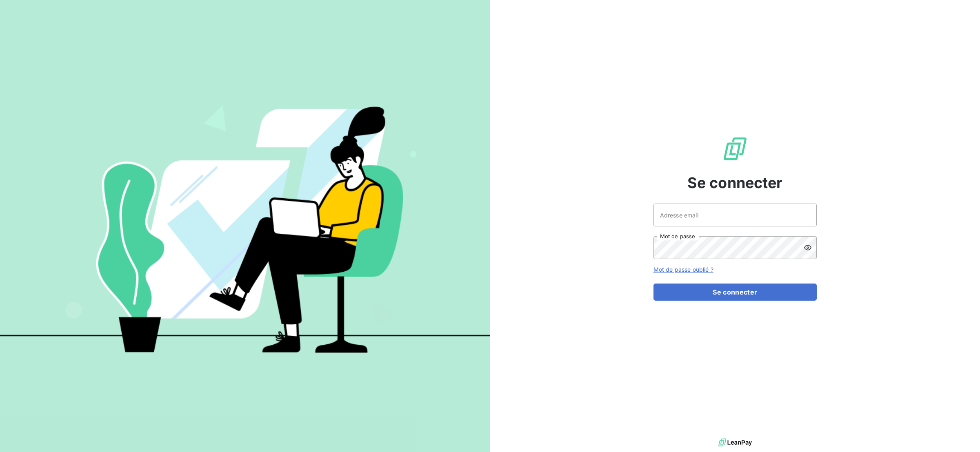 The image size is (980, 452). Describe the element at coordinates (683, 269) in the screenshot. I see `a: Mot de passe oublié ?` at that location.